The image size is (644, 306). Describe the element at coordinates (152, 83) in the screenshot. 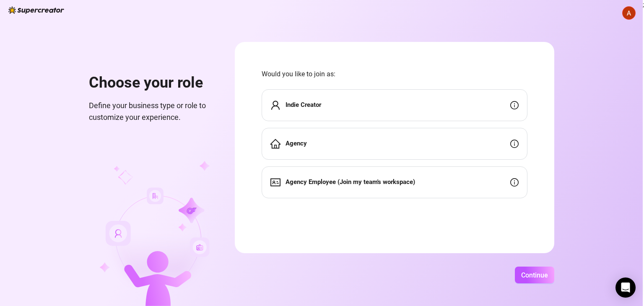

I see `h1: Choose your role` at that location.